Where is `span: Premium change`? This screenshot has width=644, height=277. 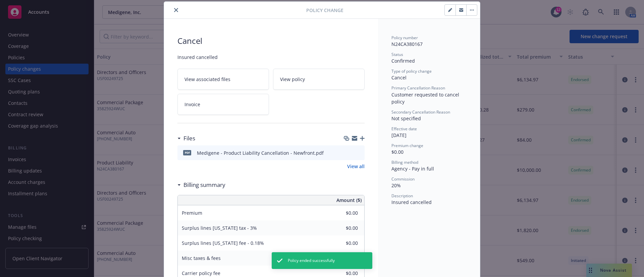
span: Premium change is located at coordinates (407, 145).